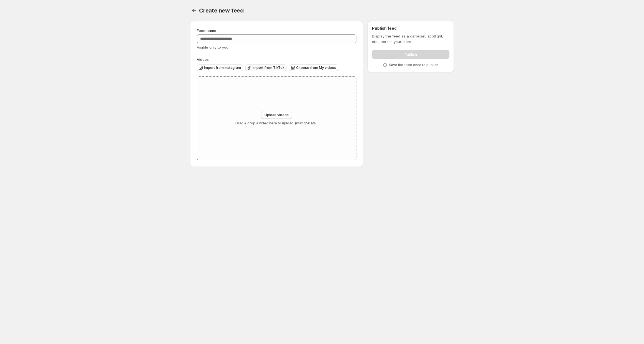 This screenshot has height=344, width=644. I want to click on button: Settings, so click(194, 10).